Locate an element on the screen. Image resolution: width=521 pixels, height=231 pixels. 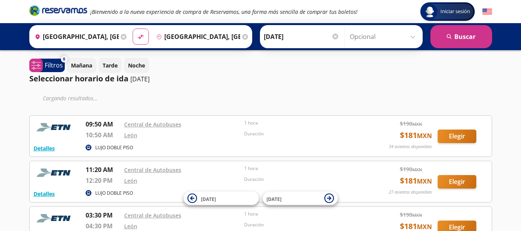
p: 11:20 AM is located at coordinates (103, 170).